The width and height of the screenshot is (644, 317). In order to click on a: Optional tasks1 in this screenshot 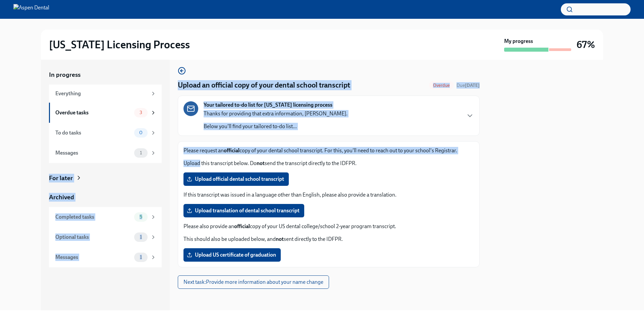, I will do `click(105, 237)`.